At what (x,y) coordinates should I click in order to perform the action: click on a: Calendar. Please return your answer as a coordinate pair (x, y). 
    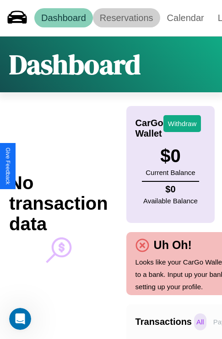
    Looking at the image, I should click on (185, 18).